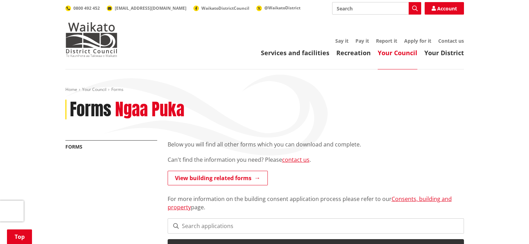 Image resolution: width=529 pixels, height=244 pixels. I want to click on a: Forms, so click(74, 147).